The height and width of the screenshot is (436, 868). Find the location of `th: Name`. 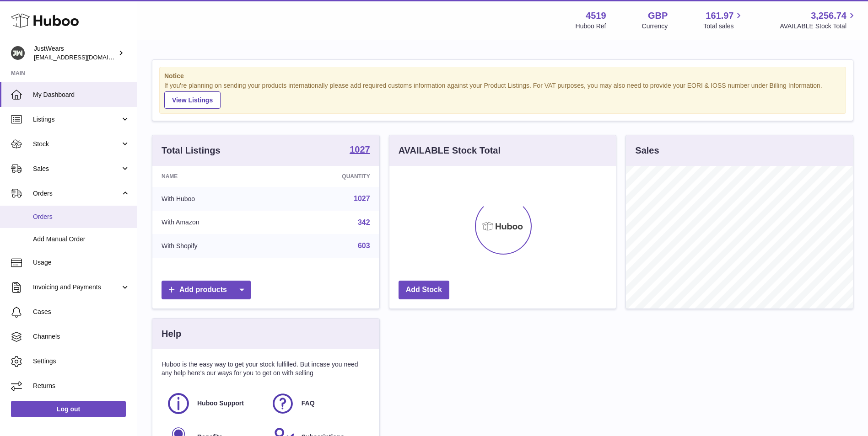

th: Name is located at coordinates (214, 177).